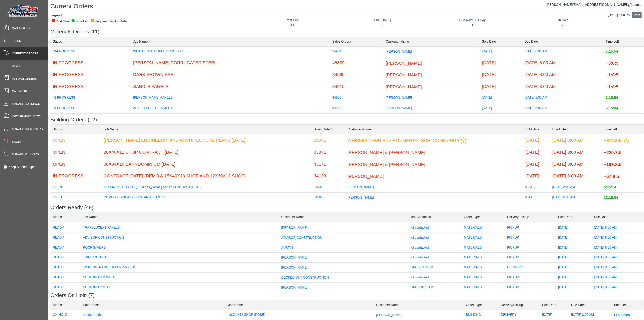 Image resolution: width=644 pixels, height=320 pixels. What do you see at coordinates (483, 217) in the screenshot?
I see `td: Order Type` at bounding box center [483, 217].